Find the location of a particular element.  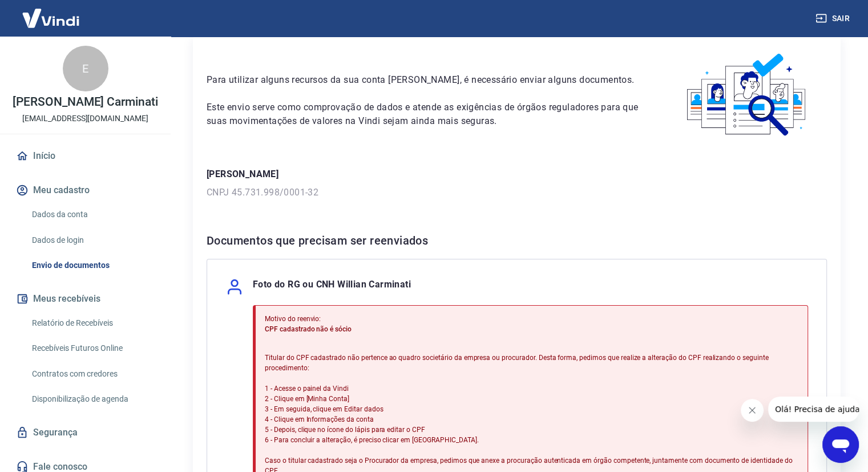

a: Recebíveis Futuros Online is located at coordinates (92, 348).